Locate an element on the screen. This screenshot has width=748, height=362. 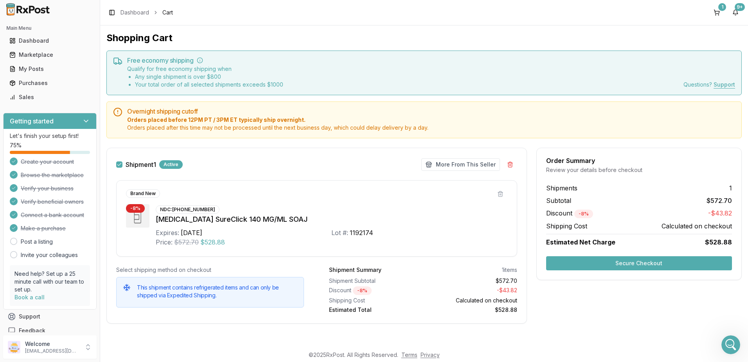
p: Welcome is located at coordinates (52, 344).